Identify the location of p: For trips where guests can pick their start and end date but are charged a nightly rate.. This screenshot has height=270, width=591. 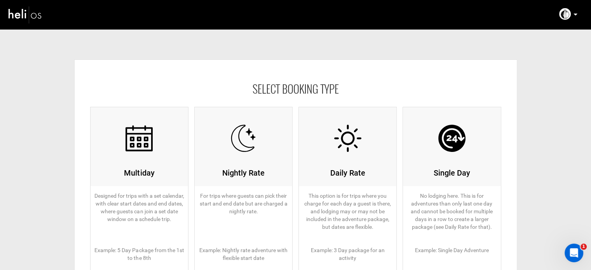
(243, 211).